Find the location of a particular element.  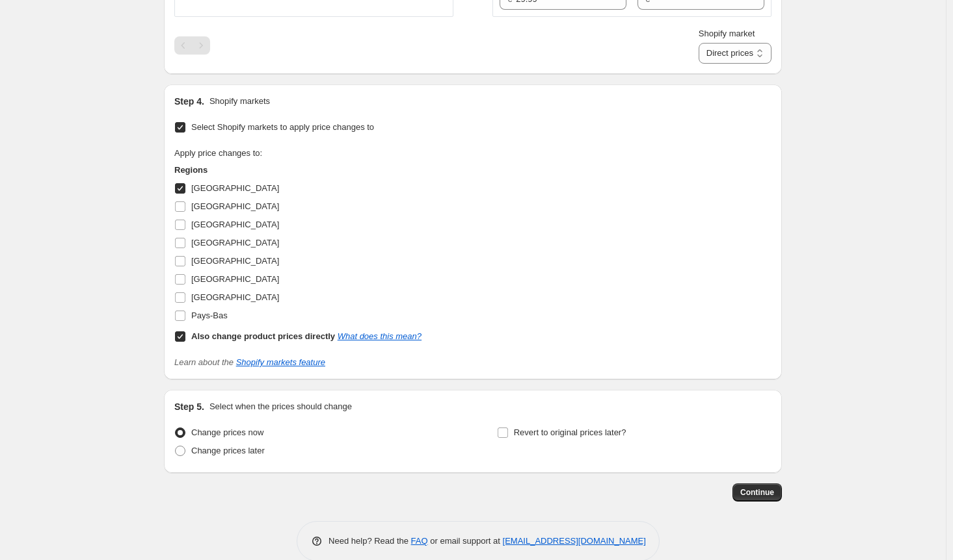

button: Continue is located at coordinates (757, 493).